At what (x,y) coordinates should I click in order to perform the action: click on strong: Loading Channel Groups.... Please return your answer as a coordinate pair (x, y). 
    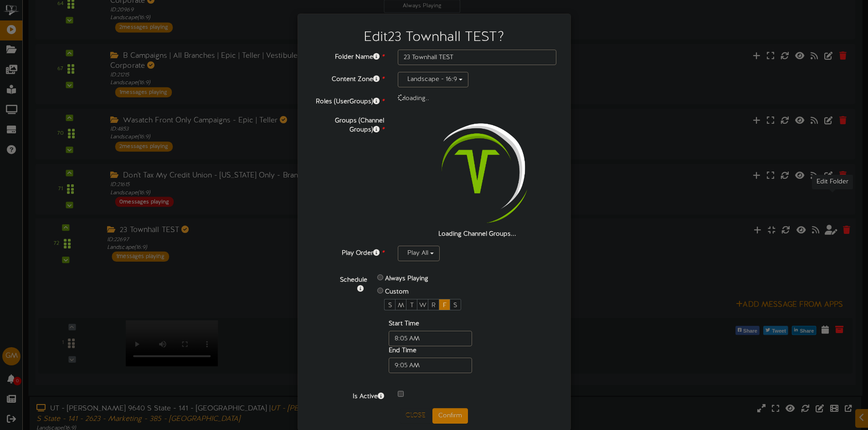
    Looking at the image, I should click on (477, 234).